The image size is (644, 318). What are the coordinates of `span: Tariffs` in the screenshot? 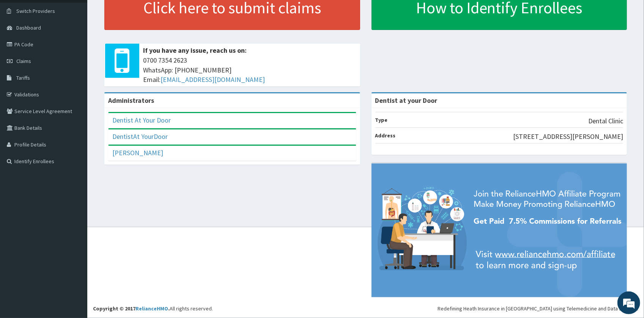 It's located at (23, 78).